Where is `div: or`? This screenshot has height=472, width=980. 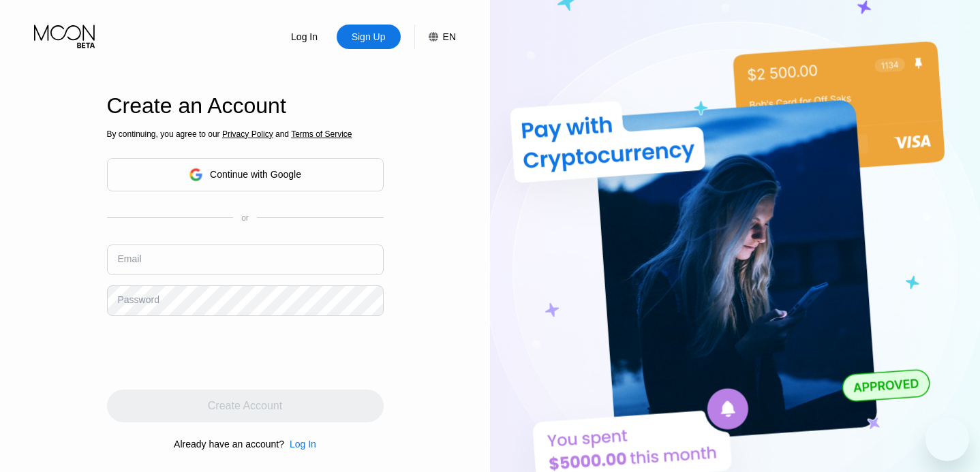 div: or is located at coordinates (245, 218).